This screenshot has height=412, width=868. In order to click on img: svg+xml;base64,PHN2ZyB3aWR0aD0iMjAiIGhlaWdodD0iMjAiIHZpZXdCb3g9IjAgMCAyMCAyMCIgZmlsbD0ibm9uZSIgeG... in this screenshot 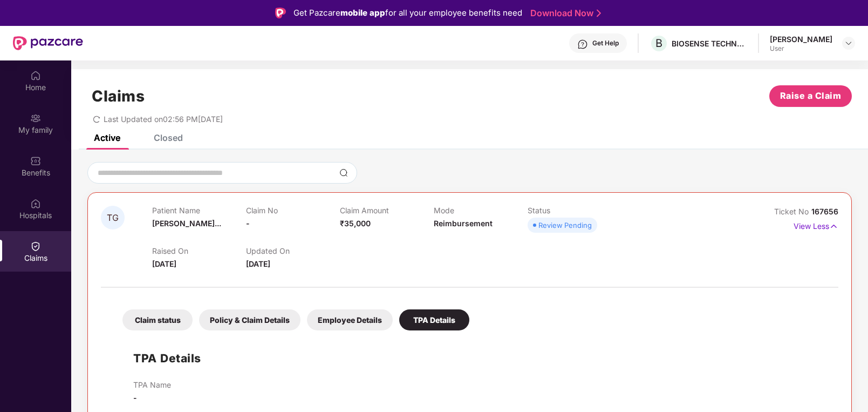, I will do `click(35, 118)`.